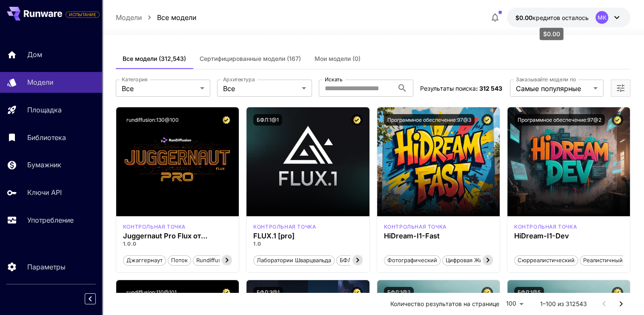  Describe the element at coordinates (602, 18) in the screenshot. I see `div: МК` at that location.